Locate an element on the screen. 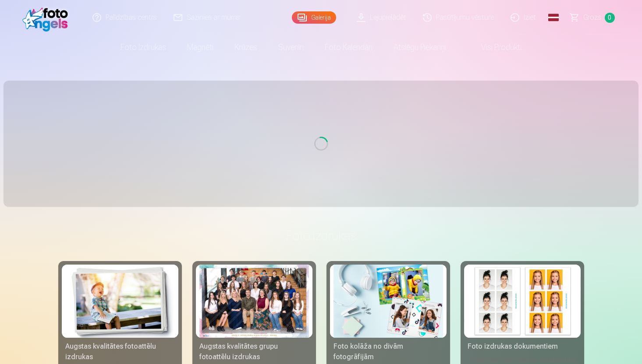  a: Foto kalendāri is located at coordinates (348, 48).